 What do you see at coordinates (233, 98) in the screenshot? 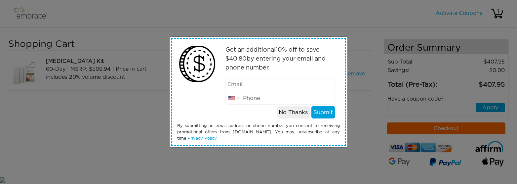
I see `div: United States: +1` at bounding box center [233, 98].